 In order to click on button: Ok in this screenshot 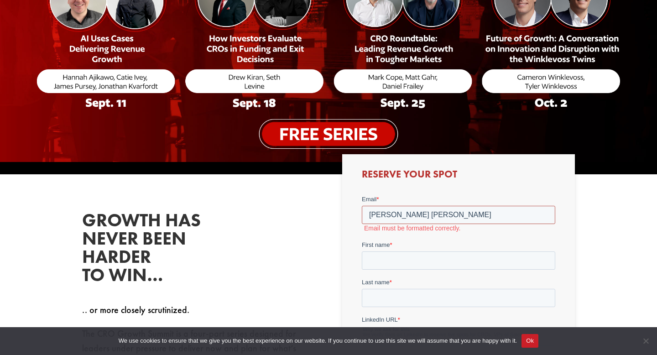, I will do `click(530, 341)`.